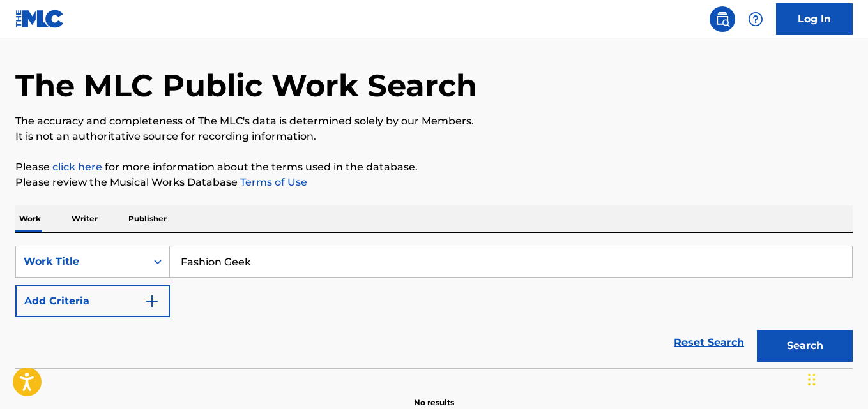  What do you see at coordinates (434, 137) in the screenshot?
I see `p: It is not an authoritative source for recording information.` at bounding box center [434, 137].